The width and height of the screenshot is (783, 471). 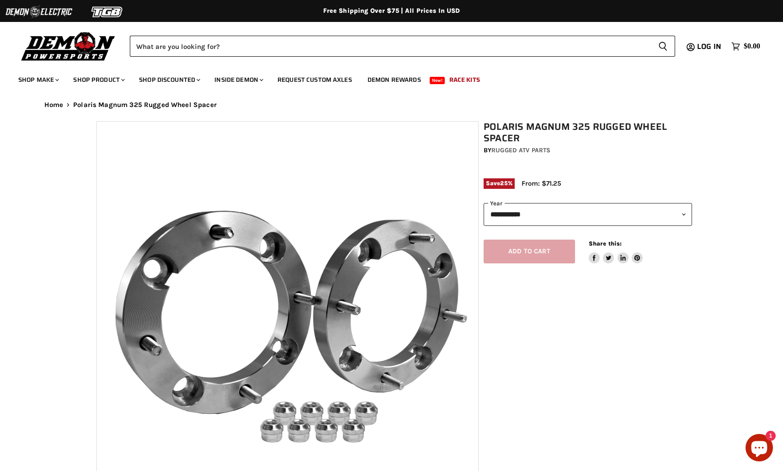 I want to click on h1: Polaris Magnum 325 Rugged Wheel Spacer, so click(x=588, y=133).